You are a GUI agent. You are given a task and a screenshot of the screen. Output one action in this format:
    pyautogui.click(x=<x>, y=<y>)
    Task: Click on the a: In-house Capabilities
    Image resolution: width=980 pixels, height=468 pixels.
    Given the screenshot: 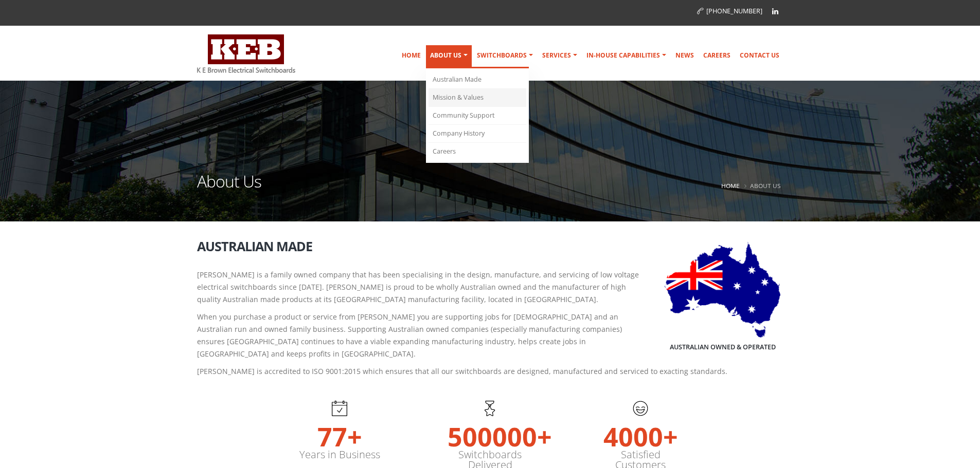 What is the action you would take?
    pyautogui.click(x=626, y=56)
    